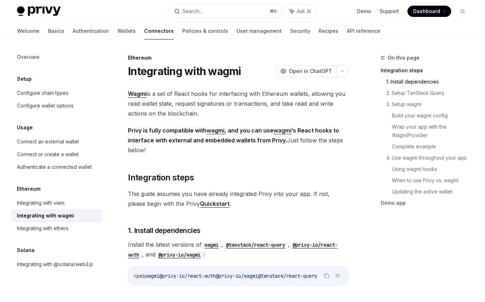 This screenshot has height=302, width=485. I want to click on a: Configure chain types, so click(56, 93).